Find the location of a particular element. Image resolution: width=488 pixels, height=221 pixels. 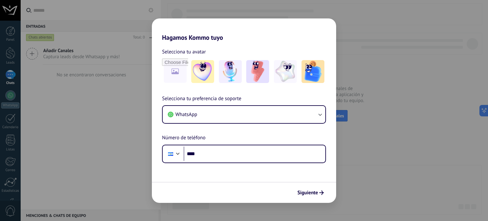

span: Número de teléfono is located at coordinates (184, 138).